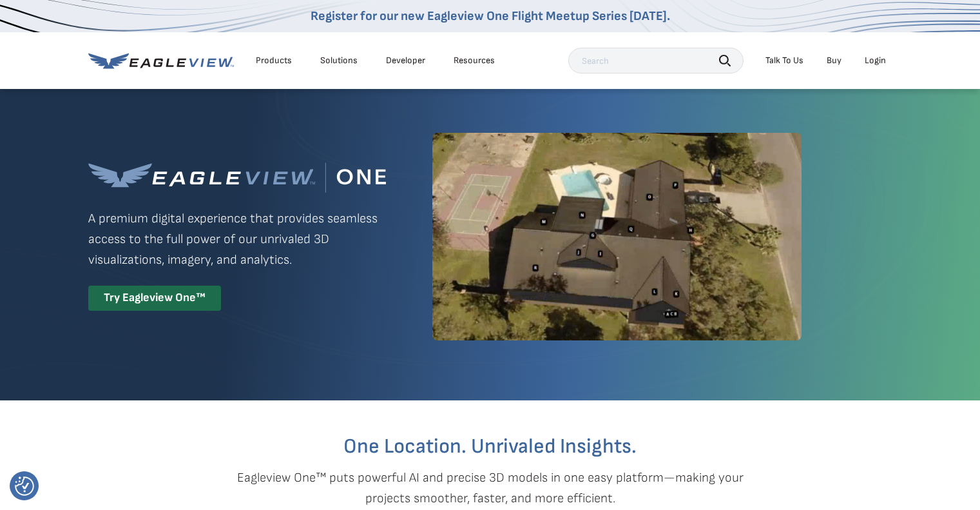 The image size is (980, 510). Describe the element at coordinates (405, 61) in the screenshot. I see `a: Developer` at that location.